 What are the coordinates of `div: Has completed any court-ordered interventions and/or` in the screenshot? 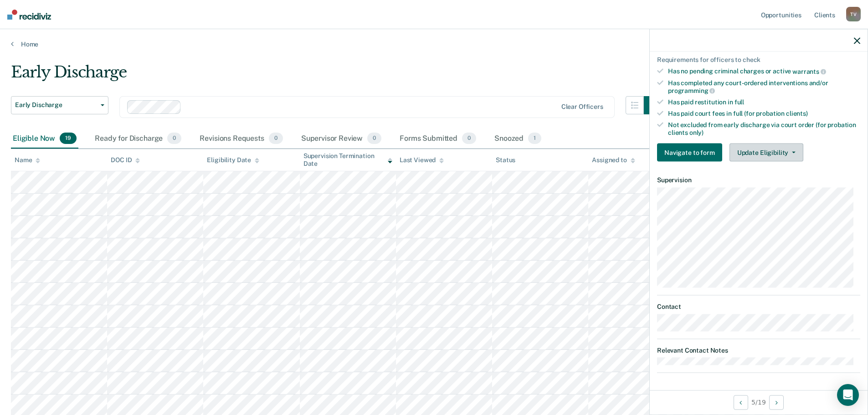 It's located at (764, 87).